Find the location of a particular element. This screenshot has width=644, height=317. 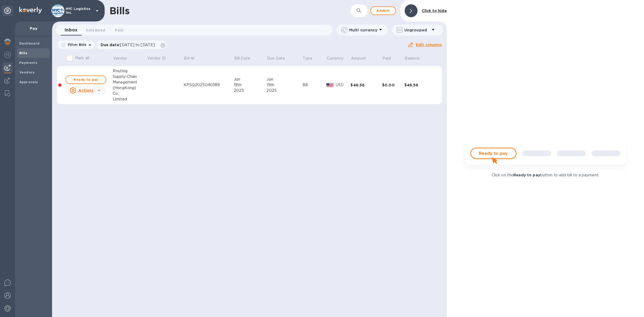

button: Addbill is located at coordinates (383, 11).